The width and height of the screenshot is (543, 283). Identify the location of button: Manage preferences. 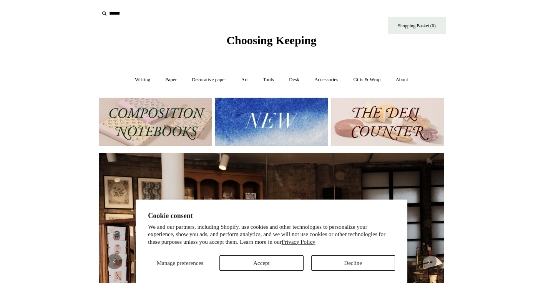
(180, 263).